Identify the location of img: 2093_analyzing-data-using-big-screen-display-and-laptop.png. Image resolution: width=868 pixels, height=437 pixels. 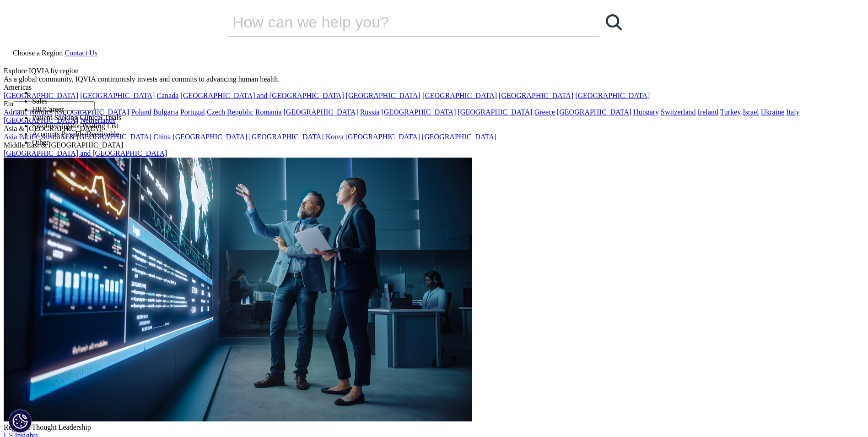
(238, 289).